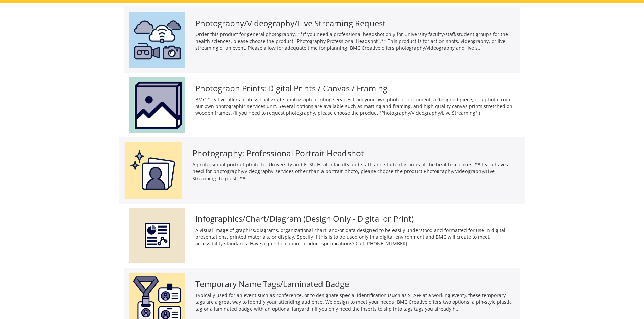 The image size is (644, 319). What do you see at coordinates (322, 236) in the screenshot?
I see `a: Infographics/Chart/Diagram (Design Only - Digital or Print) A visual image of graphics/diagrams, ...` at bounding box center [322, 236].